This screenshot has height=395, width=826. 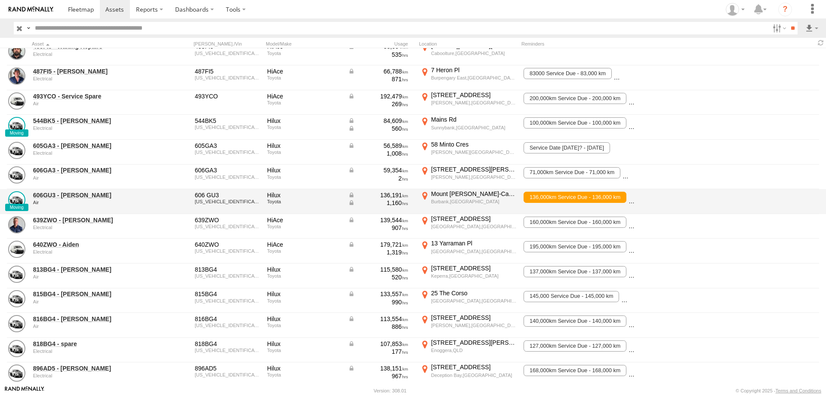 What do you see at coordinates (228, 276) in the screenshot?
I see `div: MR0CX3CB604320277` at bounding box center [228, 276].